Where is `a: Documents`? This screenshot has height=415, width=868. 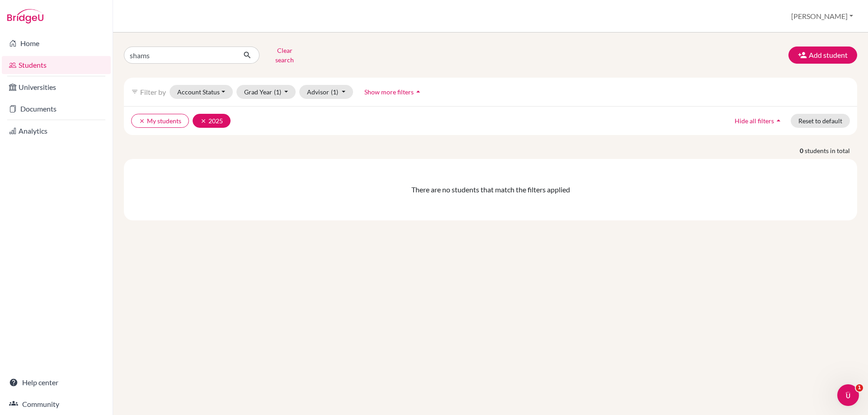
a: Documents is located at coordinates (56, 109).